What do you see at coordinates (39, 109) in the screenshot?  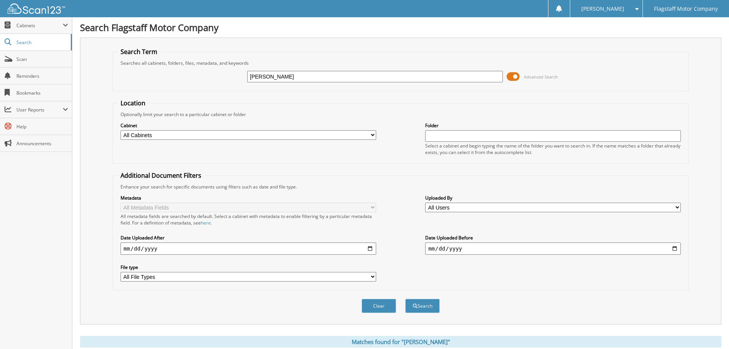 I see `span: User Reports` at bounding box center [39, 109].